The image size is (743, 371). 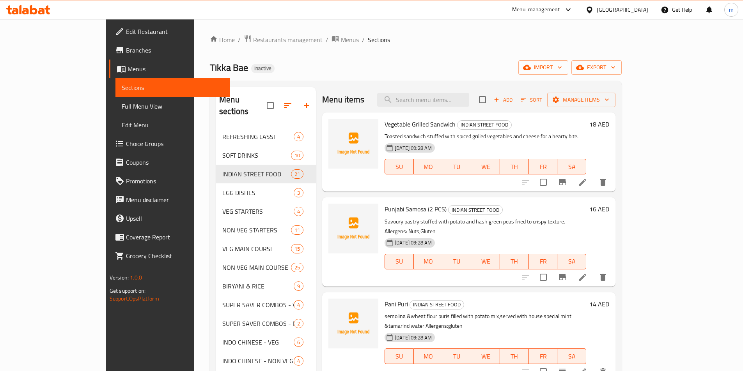 I want to click on span: Select to update, so click(x=543, y=182).